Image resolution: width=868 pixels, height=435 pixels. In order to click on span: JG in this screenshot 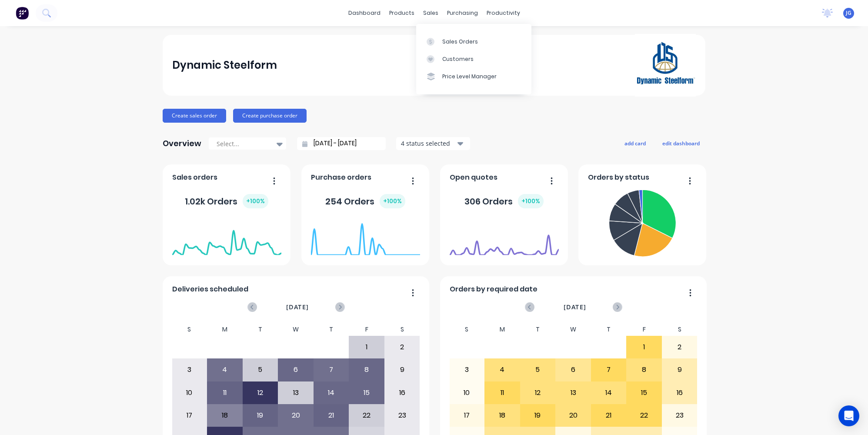, I will do `click(848, 13)`.